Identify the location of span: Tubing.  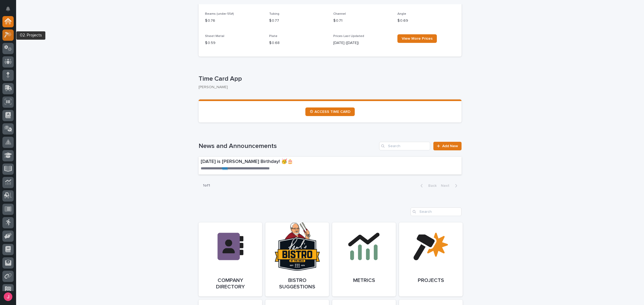
(274, 14).